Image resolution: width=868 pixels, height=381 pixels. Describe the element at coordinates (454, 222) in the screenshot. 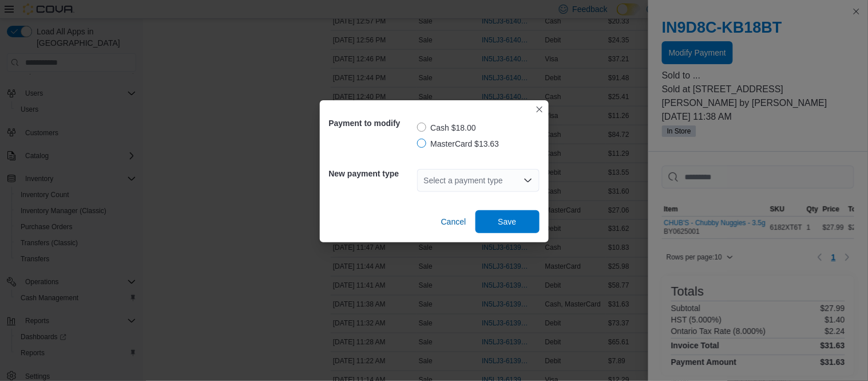

I see `button: Cancel` at that location.